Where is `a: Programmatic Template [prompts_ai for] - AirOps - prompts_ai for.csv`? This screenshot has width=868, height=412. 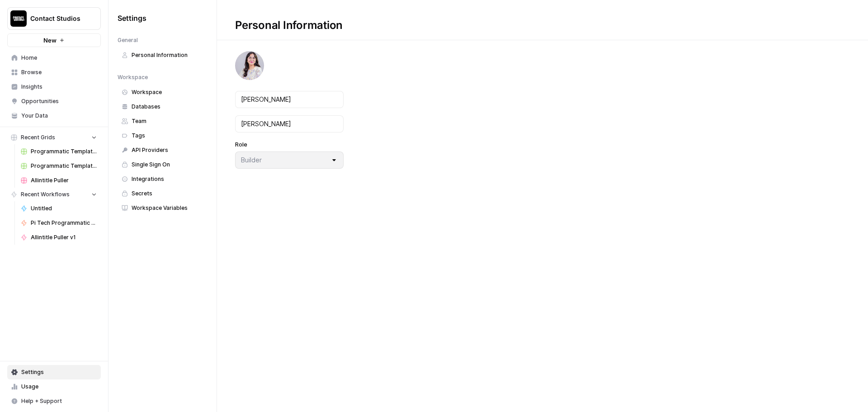
a: Programmatic Template [prompts_ai for] - AirOps - prompts_ai for.csv is located at coordinates (59, 166).